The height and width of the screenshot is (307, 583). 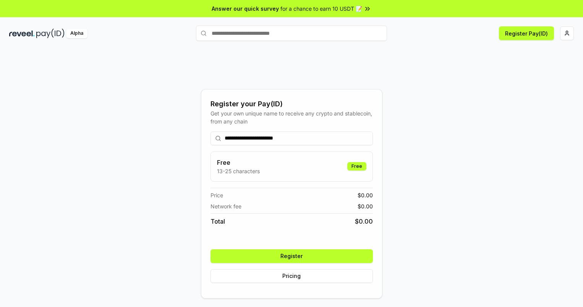 I want to click on img: reveel_dark, so click(x=22, y=33).